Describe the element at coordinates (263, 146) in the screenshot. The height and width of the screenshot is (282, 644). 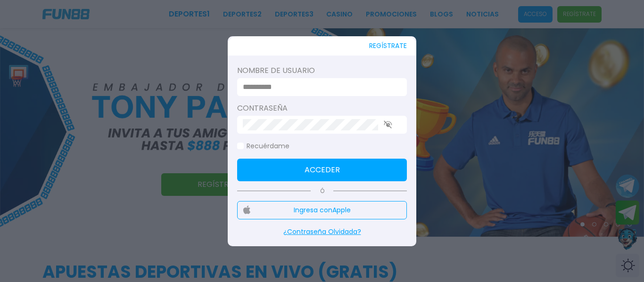
I see `label: Recuérdame` at that location.